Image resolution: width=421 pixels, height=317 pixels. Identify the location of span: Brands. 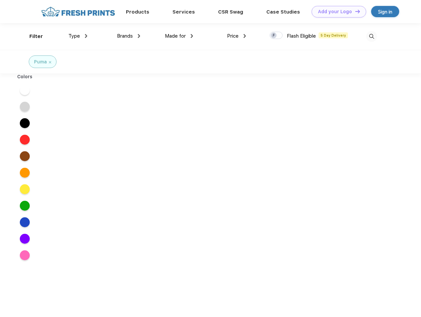
(125, 36).